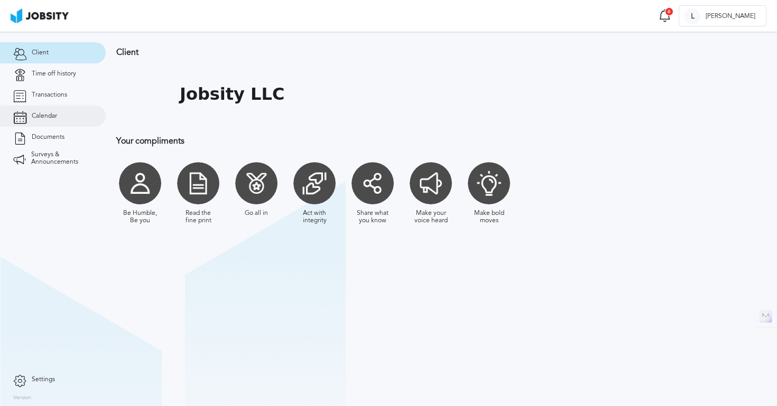  Describe the element at coordinates (373, 217) in the screenshot. I see `div: Share what you know` at that location.